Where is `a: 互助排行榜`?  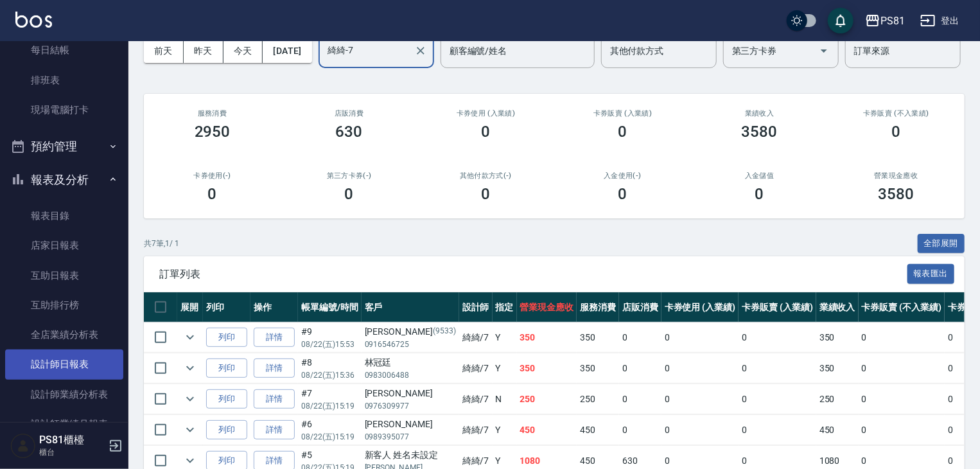 a: 互助排行榜 is located at coordinates (64, 306).